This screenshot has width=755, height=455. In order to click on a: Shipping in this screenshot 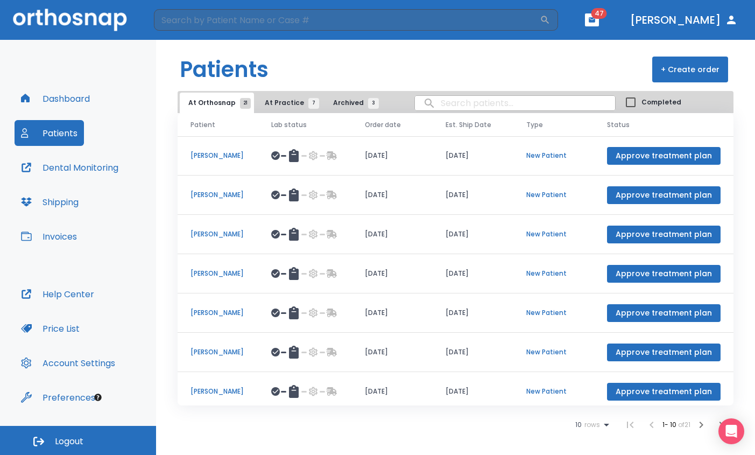, I will do `click(49, 202)`.